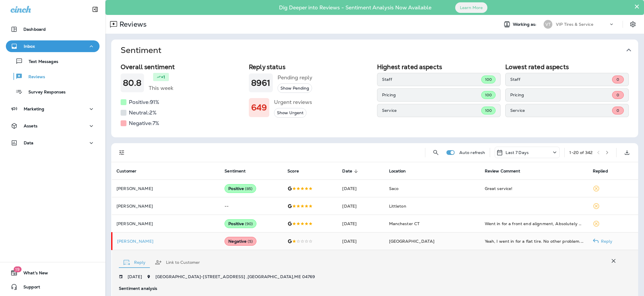 Image resolution: width=644 pixels, height=296 pixels. What do you see at coordinates (34, 109) in the screenshot?
I see `p: Marketing` at bounding box center [34, 109].